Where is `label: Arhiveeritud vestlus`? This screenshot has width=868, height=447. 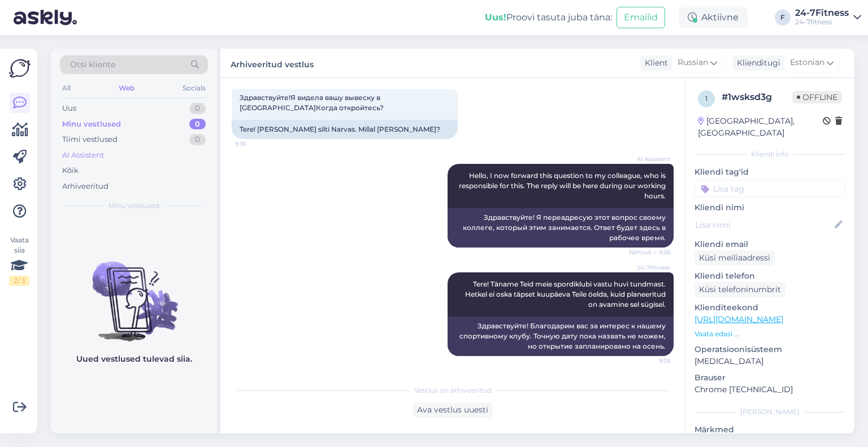
label: Arhiveeritud vestlus is located at coordinates (272, 63).